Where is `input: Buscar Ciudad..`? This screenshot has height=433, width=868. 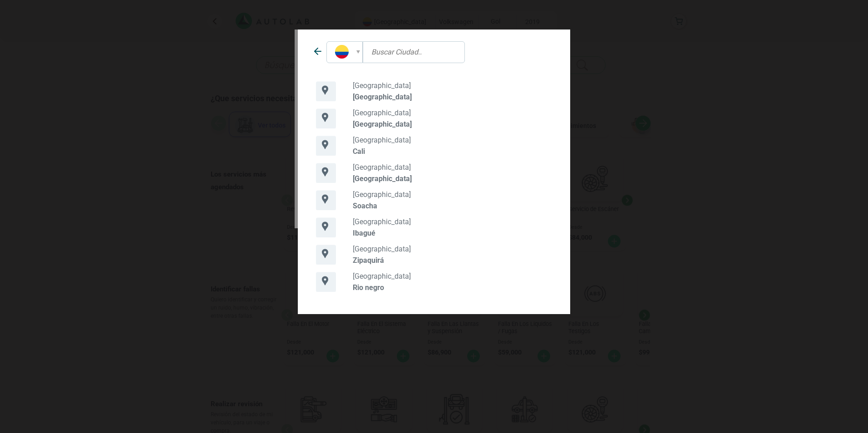
input: Buscar Ciudad.. is located at coordinates (413, 52).